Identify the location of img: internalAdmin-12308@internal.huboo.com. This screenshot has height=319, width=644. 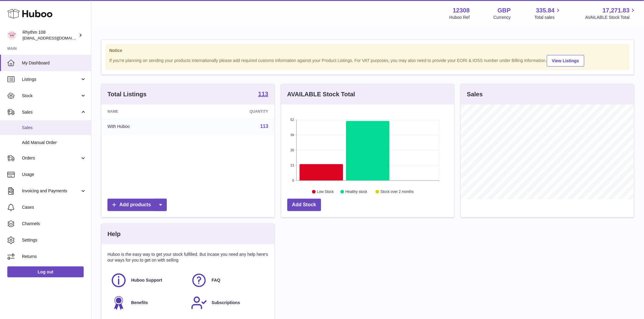
(12, 36).